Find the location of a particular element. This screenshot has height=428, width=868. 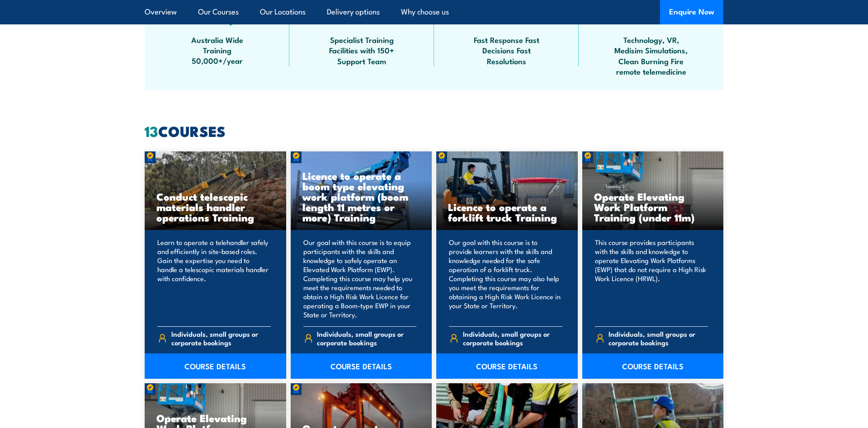

p: Our goal with this course is to equip participants with the skills and knowledge to safely operat... is located at coordinates (360, 278).